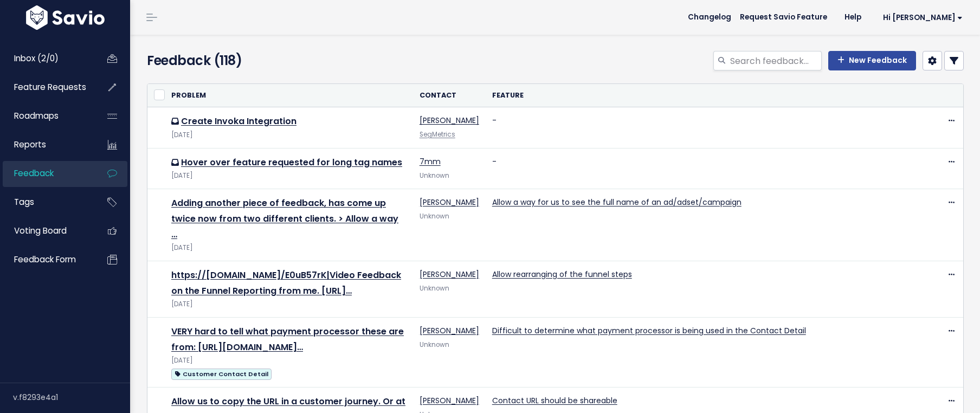 This screenshot has width=980, height=413. What do you see at coordinates (284, 219) in the screenshot?
I see `a: Adding another piece of feedback, has come up twice now from two different clients. > Allow a way …` at bounding box center [284, 219].